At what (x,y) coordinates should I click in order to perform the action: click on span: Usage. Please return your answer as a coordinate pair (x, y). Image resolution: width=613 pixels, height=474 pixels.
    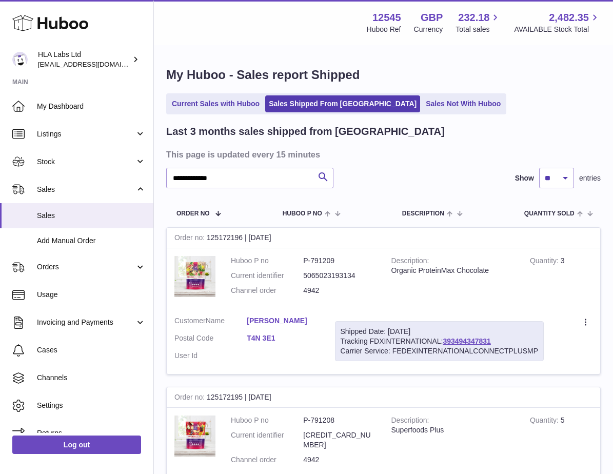
    Looking at the image, I should click on (91, 294).